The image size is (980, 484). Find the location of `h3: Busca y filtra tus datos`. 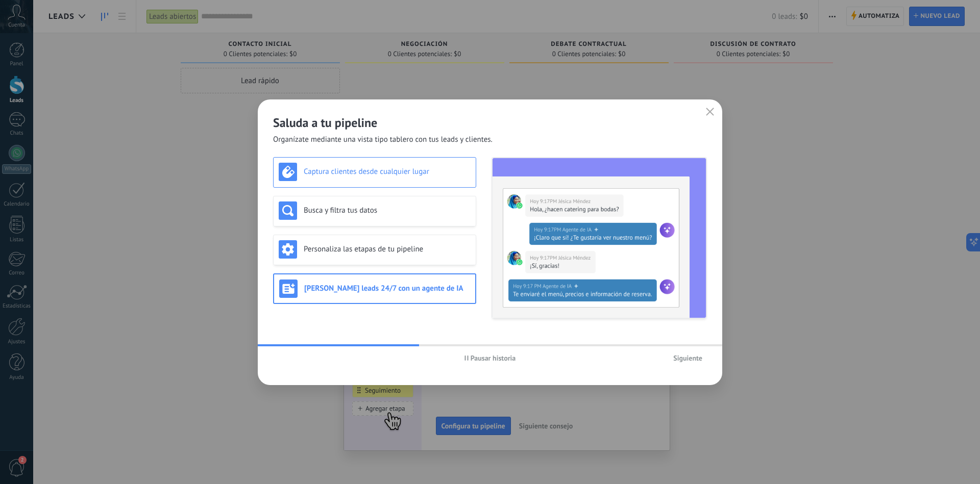

h3: Busca y filtra tus datos is located at coordinates (387, 210).